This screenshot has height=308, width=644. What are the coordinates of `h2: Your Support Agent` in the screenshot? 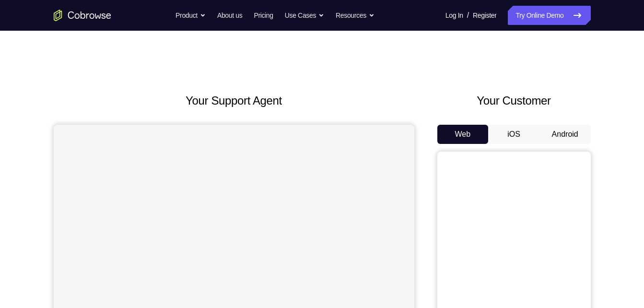 It's located at (234, 100).